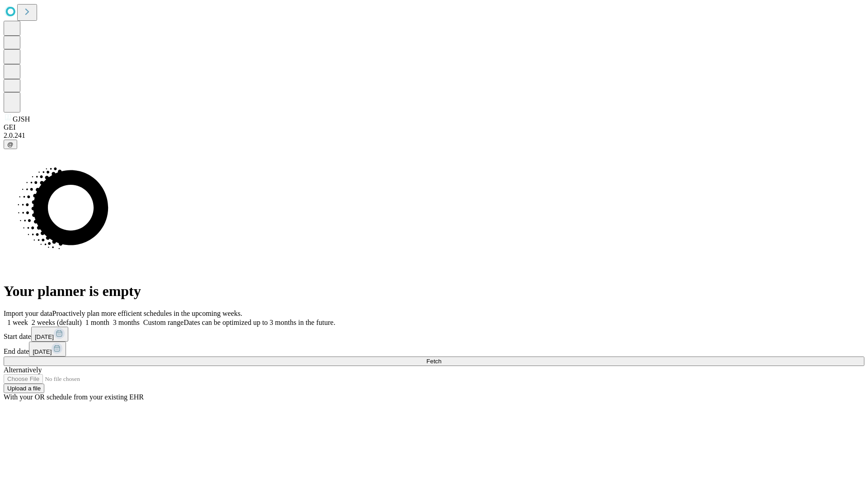 The width and height of the screenshot is (868, 488). Describe the element at coordinates (147, 313) in the screenshot. I see `span: Proactively plan more efficient schedules in the upcoming weeks.` at that location.